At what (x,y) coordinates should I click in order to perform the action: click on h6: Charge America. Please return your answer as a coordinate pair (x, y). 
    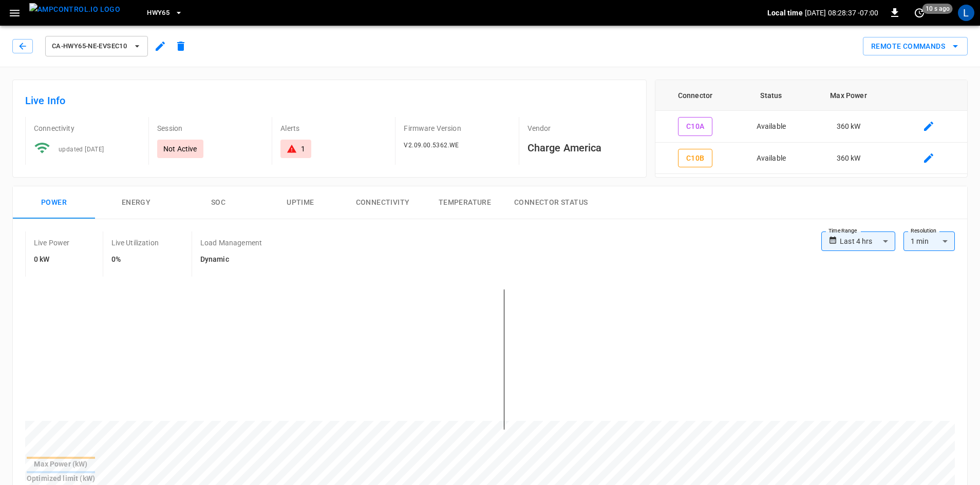
    Looking at the image, I should click on (580, 148).